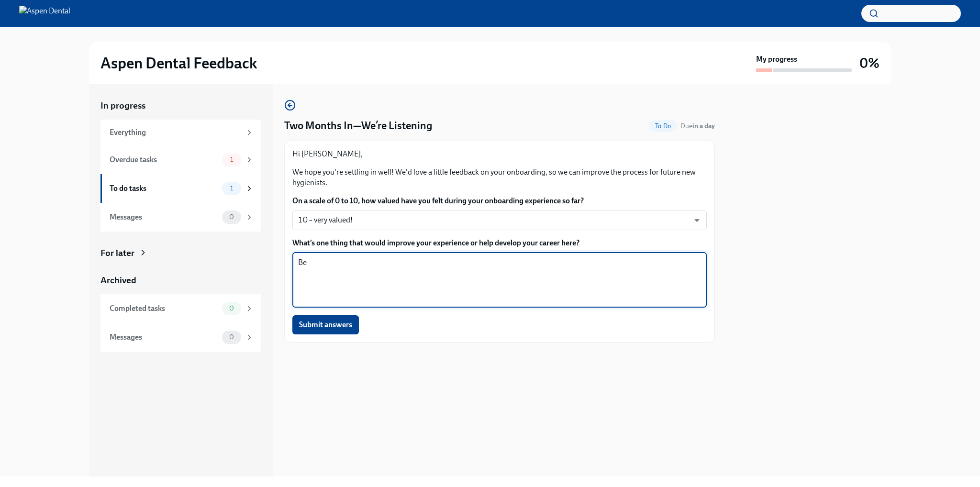  What do you see at coordinates (181, 133) in the screenshot?
I see `a: Everything` at bounding box center [181, 133].